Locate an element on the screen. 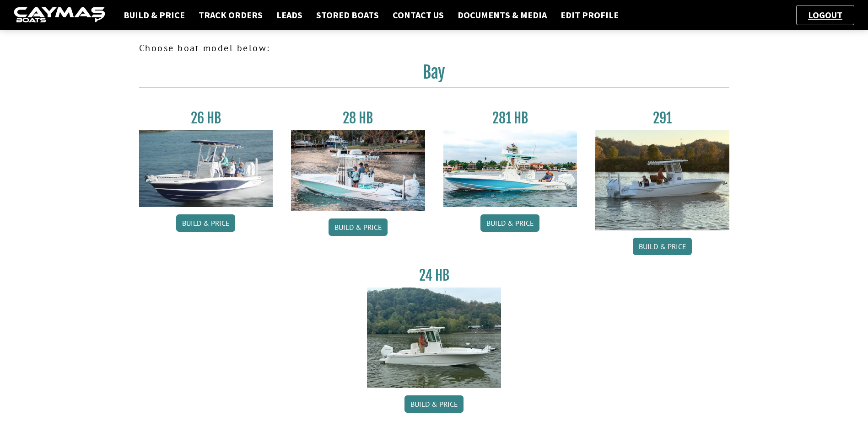 The width and height of the screenshot is (868, 426). img: 26_new_photo_resized.jpg is located at coordinates (206, 169).